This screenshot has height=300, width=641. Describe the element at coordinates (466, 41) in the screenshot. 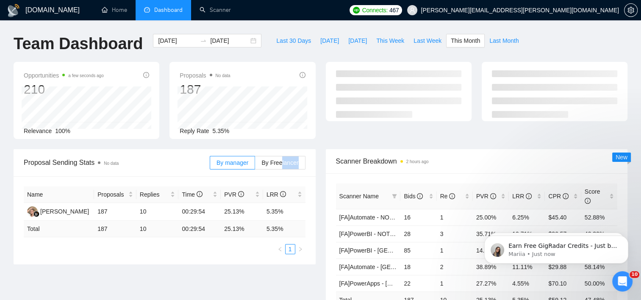

I see `span: This Month` at that location.